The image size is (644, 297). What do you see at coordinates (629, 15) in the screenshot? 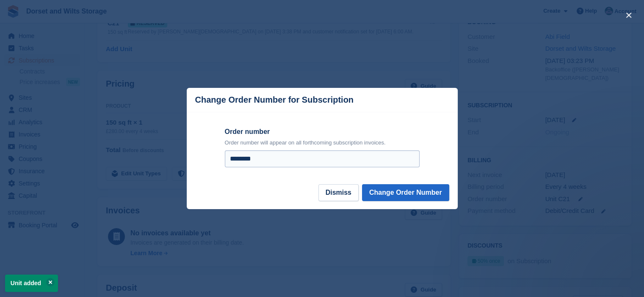
I see `button: close` at bounding box center [629, 15].